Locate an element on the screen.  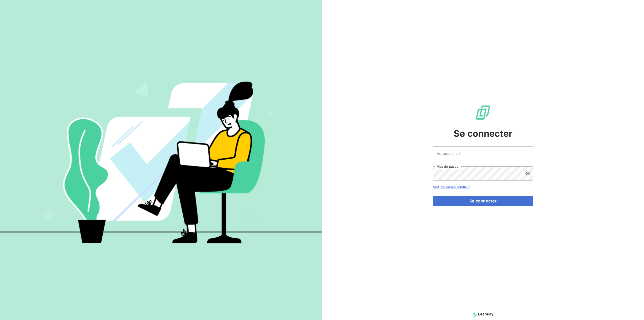
img: Logo LeanPay is located at coordinates (483, 112).